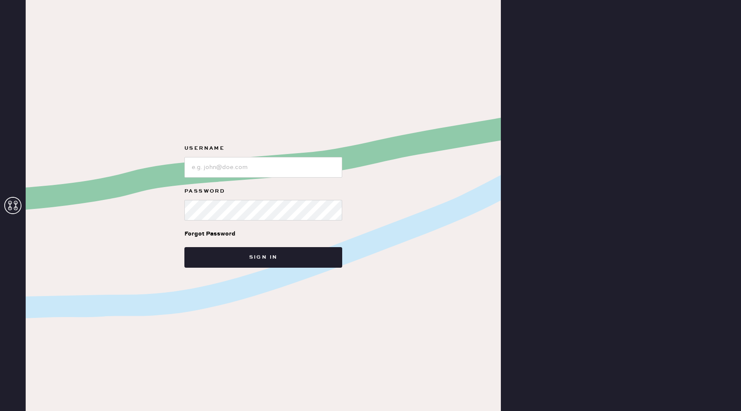 This screenshot has height=411, width=741. What do you see at coordinates (263, 257) in the screenshot?
I see `button: Sign in` at bounding box center [263, 257].